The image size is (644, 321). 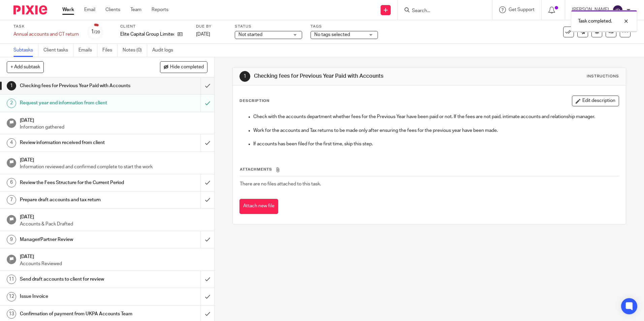 What do you see at coordinates (78, 183) in the screenshot?
I see `h1: Review the Fees Structure for the Current Period` at bounding box center [78, 183].